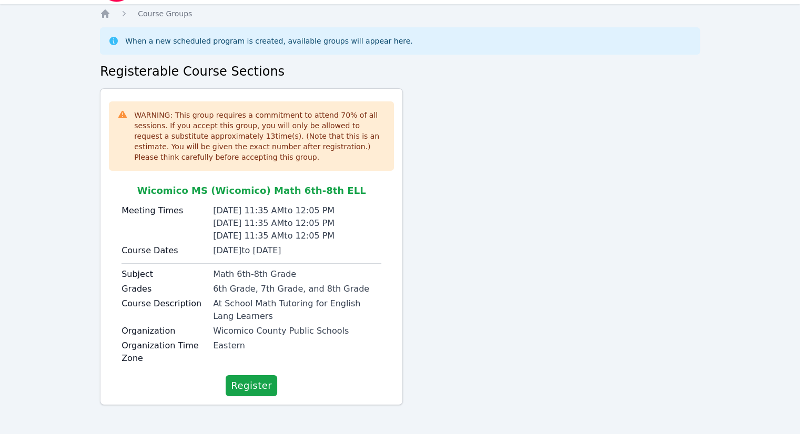 The width and height of the screenshot is (800, 434). Describe the element at coordinates (164, 289) in the screenshot. I see `label: Grades` at that location.